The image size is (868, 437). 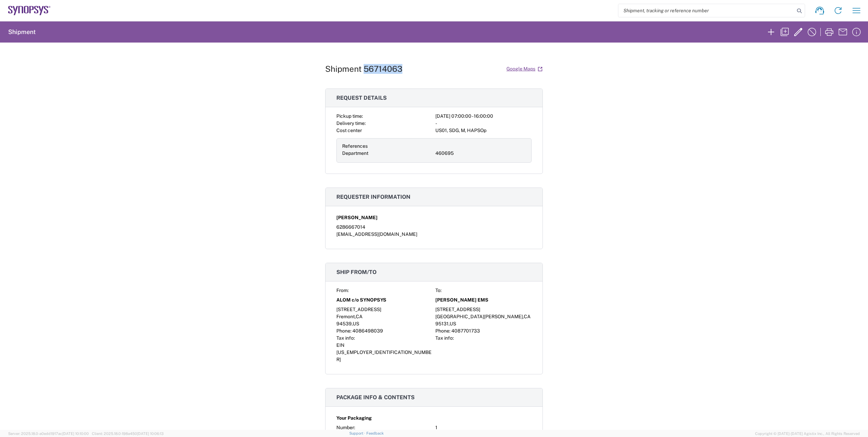 I want to click on div: 6286667014, so click(x=434, y=227).